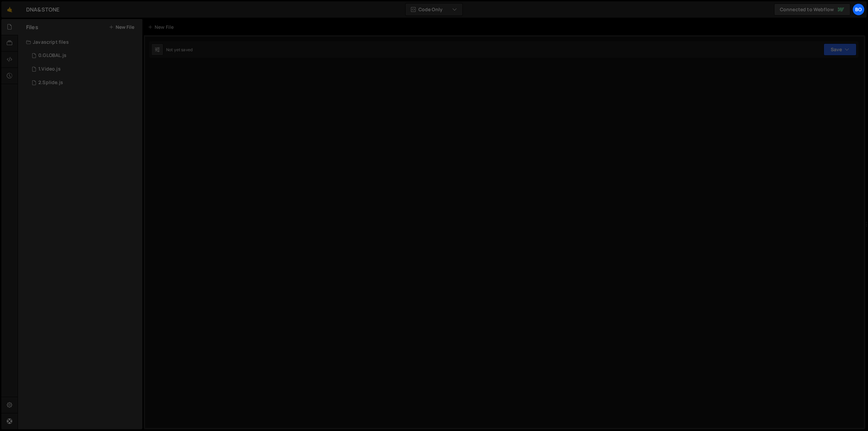 Image resolution: width=868 pixels, height=431 pixels. Describe the element at coordinates (179, 50) in the screenshot. I see `div: Not yet saved` at that location.